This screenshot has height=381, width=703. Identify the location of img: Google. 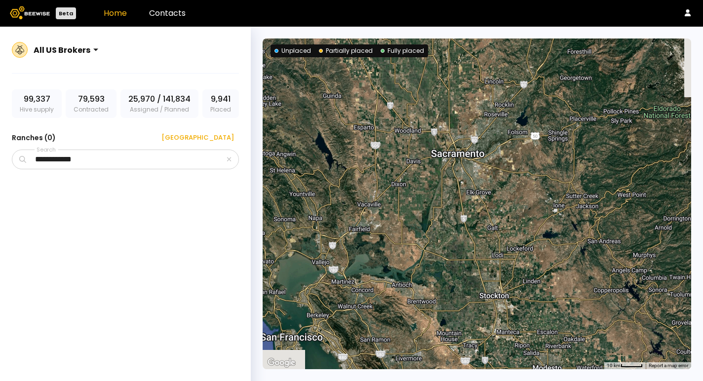
(282, 363).